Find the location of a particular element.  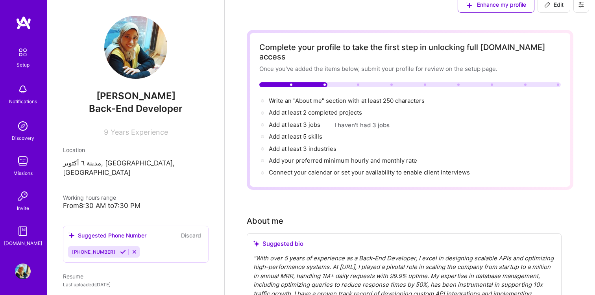

button: Discard is located at coordinates (191, 235).